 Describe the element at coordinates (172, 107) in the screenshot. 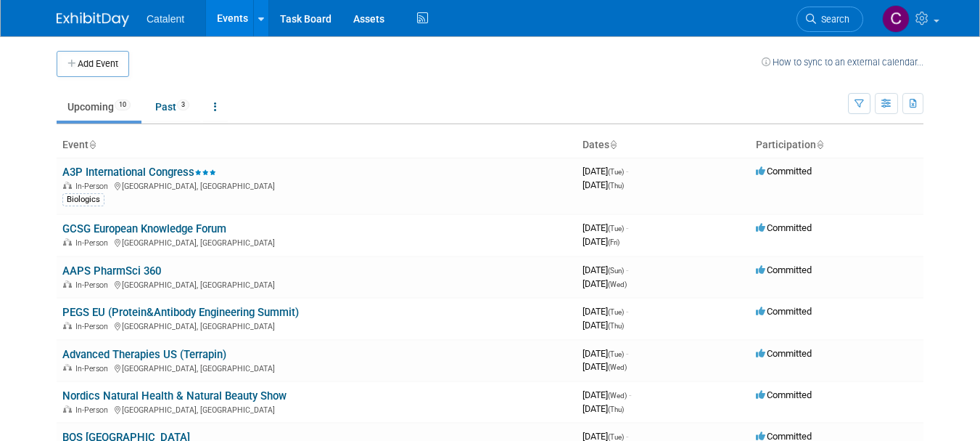

I see `a: Past3` at that location.